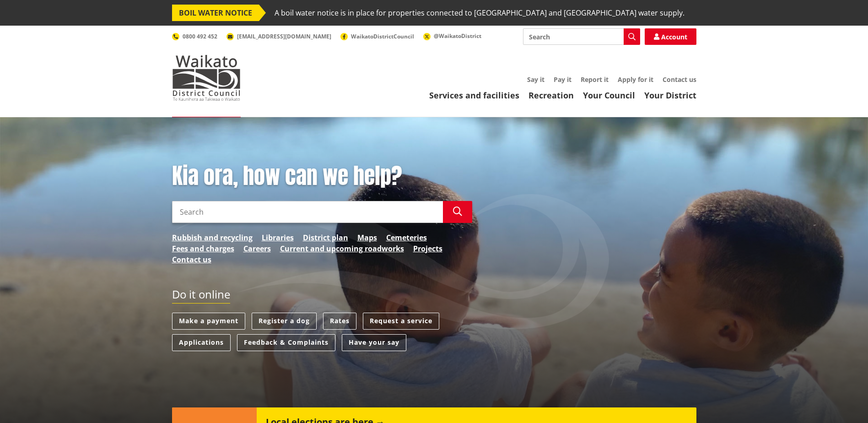 The height and width of the screenshot is (423, 868). I want to click on a: Fees and charges, so click(203, 248).